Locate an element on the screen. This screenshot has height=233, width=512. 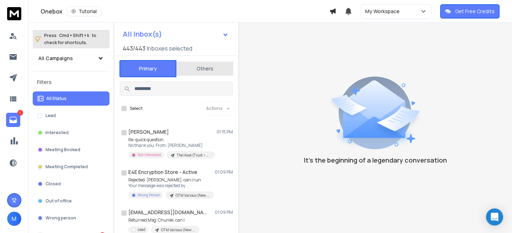
p: Meeting Booked is located at coordinates (63, 150).